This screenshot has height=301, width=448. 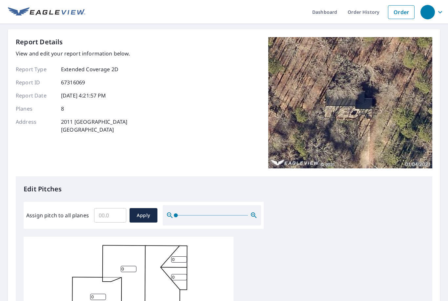 I want to click on input: 00.0, so click(x=110, y=215).